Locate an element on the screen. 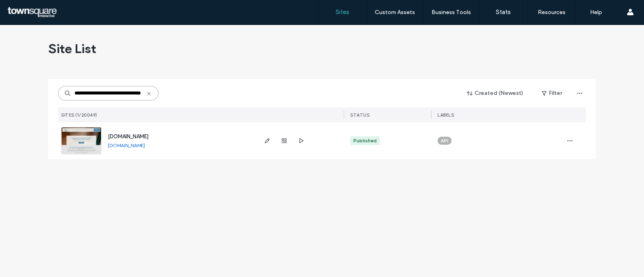 The image size is (644, 277). label: Resources is located at coordinates (551, 12).